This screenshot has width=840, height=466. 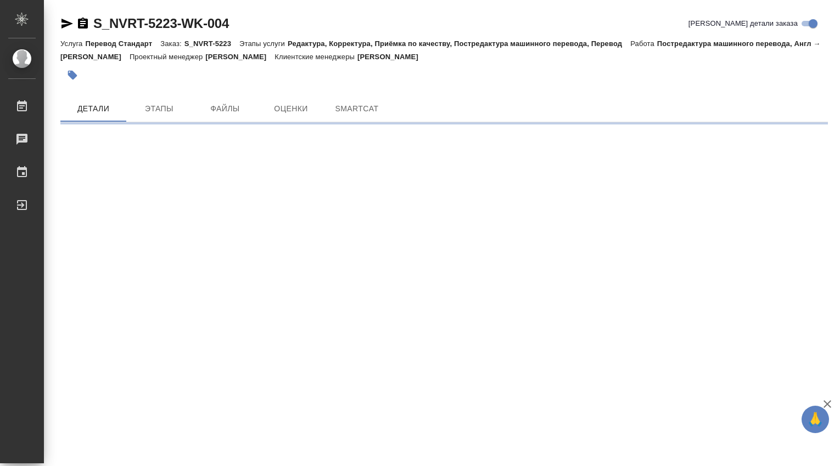 I want to click on p: Услуга, so click(x=72, y=43).